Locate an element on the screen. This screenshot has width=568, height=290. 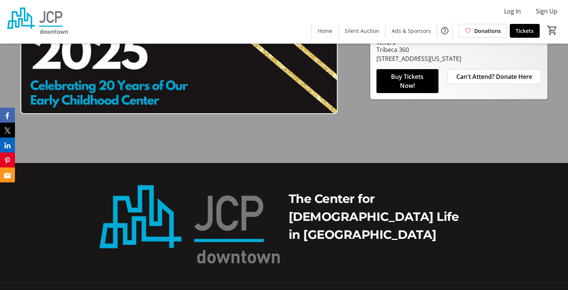
a: Tickets is located at coordinates (525, 31).